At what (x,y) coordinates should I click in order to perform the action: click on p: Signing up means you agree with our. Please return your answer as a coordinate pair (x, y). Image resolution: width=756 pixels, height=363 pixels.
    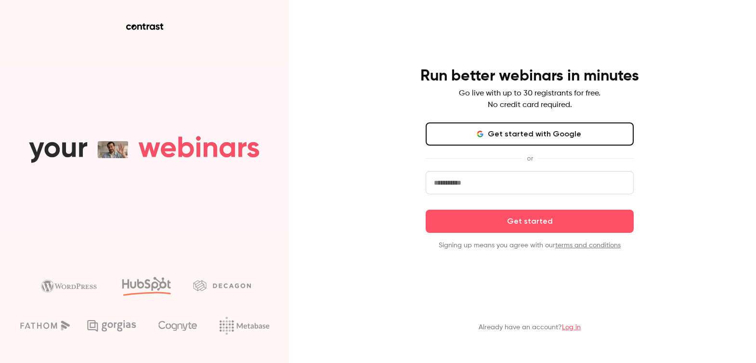
    Looking at the image, I should click on (530, 245).